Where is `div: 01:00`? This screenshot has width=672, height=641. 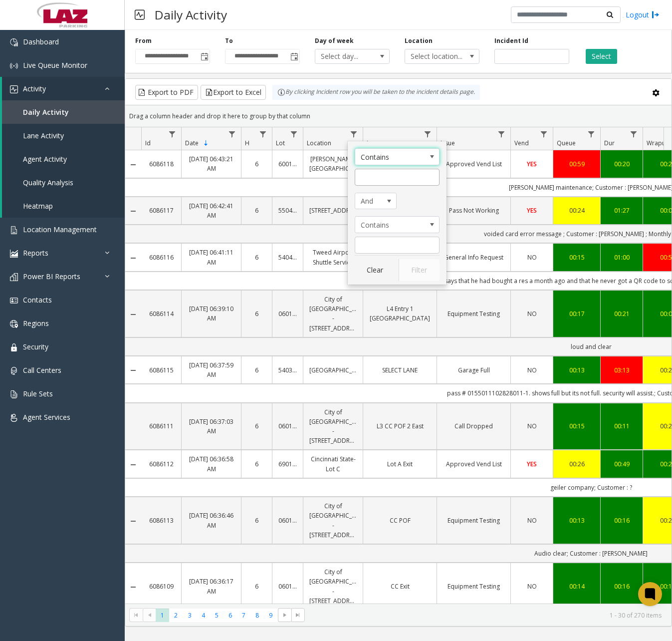
div: 01:00 is located at coordinates (622, 257).